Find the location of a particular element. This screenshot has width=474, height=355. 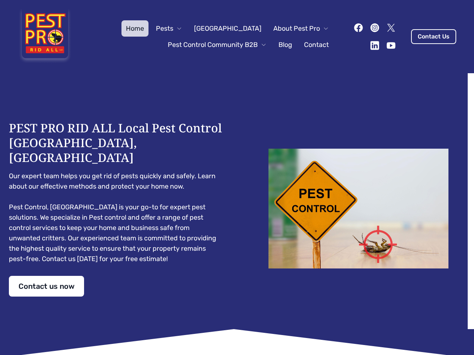

button: Pest Control Community B2B is located at coordinates (217, 45).